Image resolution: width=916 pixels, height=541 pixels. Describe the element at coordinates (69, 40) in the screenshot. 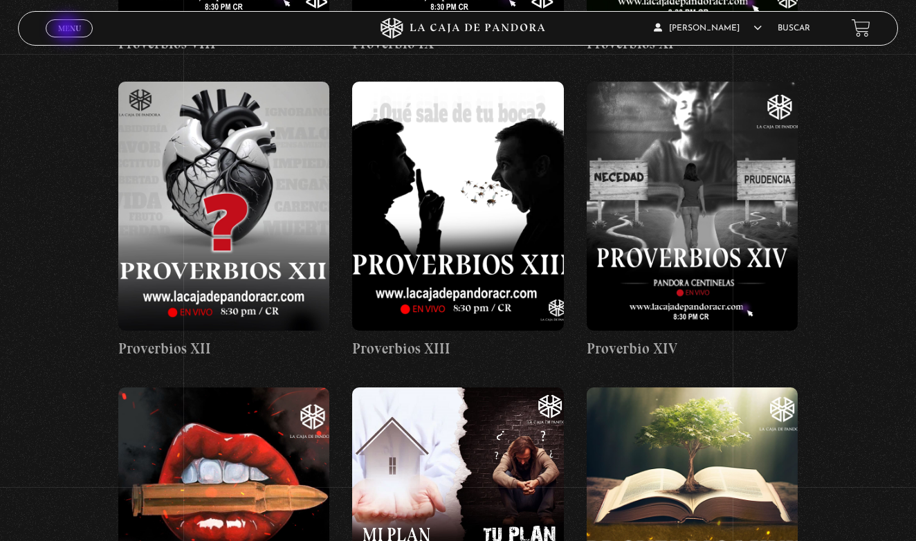

I see `span: Cerrar` at that location.